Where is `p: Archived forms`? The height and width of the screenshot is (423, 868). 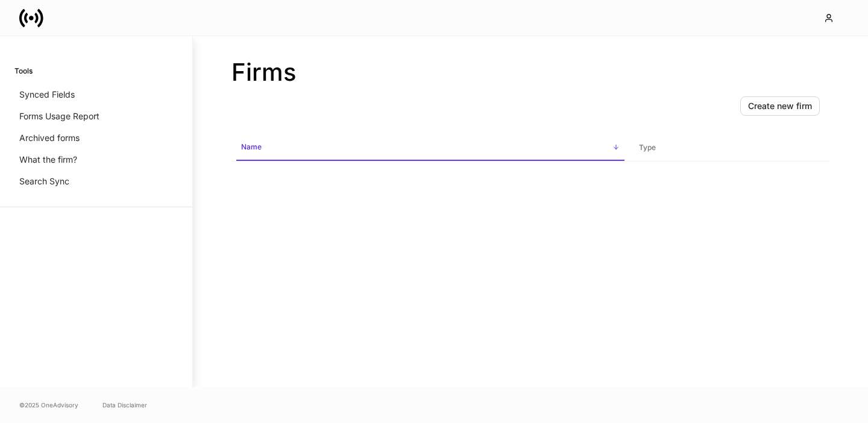
p: Archived forms is located at coordinates (49, 138).